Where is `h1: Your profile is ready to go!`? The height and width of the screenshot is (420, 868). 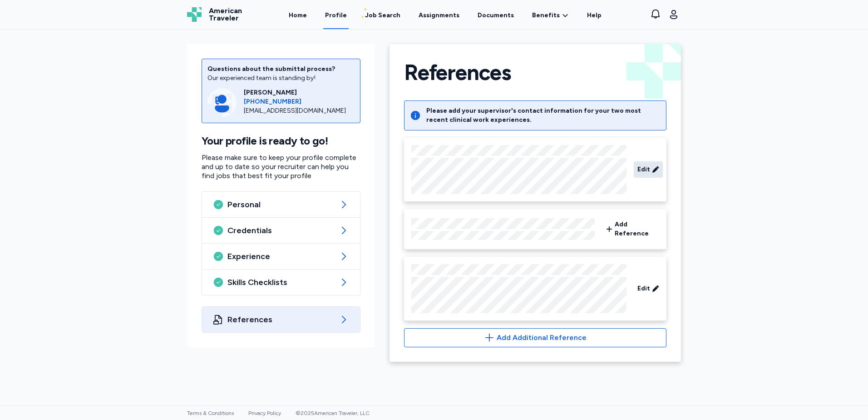 h1: Your profile is ready to go! is located at coordinates (281, 140).